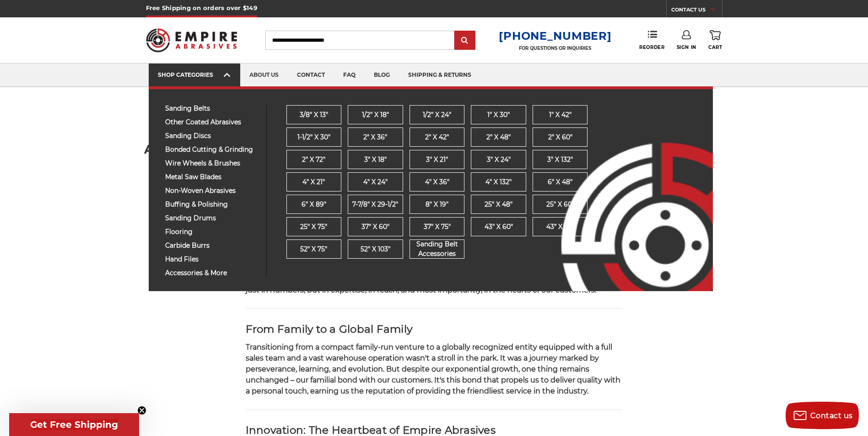 This screenshot has width=868, height=436. What do you see at coordinates (192, 40) in the screenshot?
I see `img: Empire Abrasives` at bounding box center [192, 40].